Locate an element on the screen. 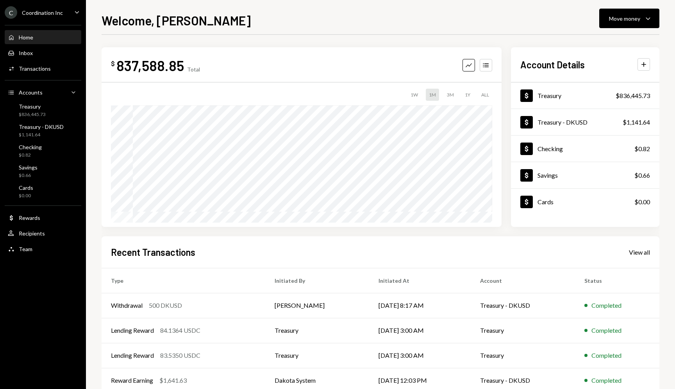  div: Accounts is located at coordinates (30, 92).